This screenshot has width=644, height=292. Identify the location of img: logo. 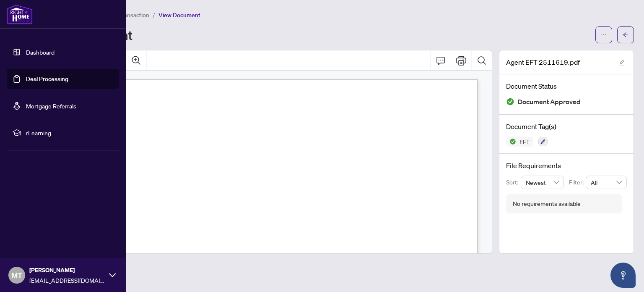
(20, 15).